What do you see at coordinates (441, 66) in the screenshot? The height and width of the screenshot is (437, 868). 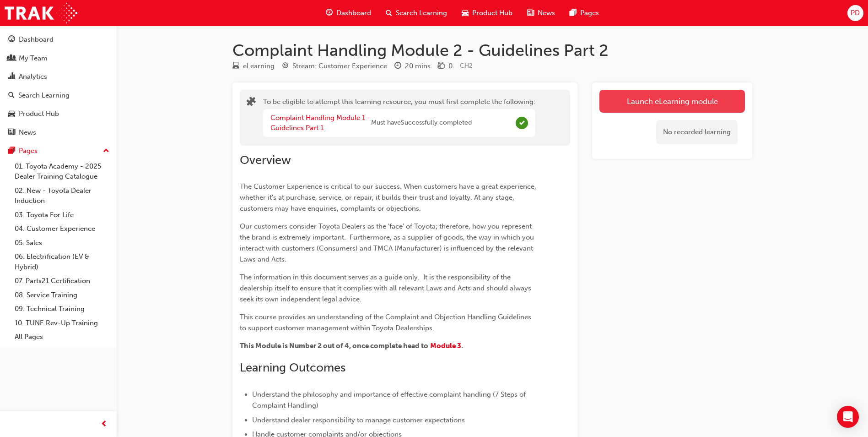 I see `span: money-icon` at bounding box center [441, 66].